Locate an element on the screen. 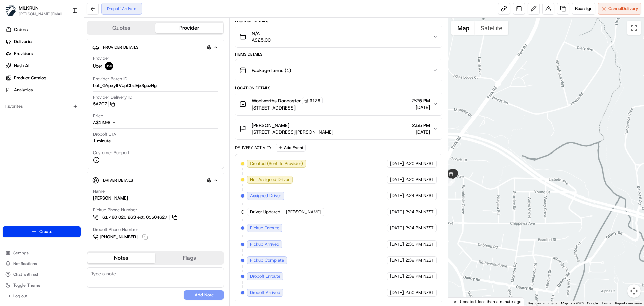  span: 3128 is located at coordinates (315, 101).